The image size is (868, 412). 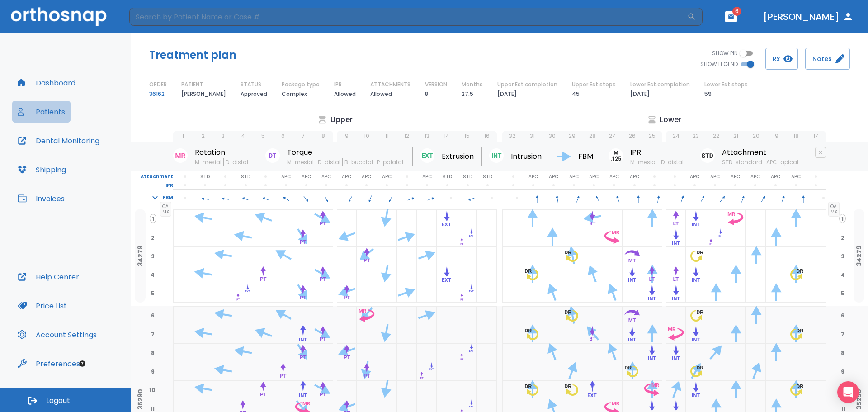 What do you see at coordinates (294, 94) in the screenshot?
I see `p: Complex` at bounding box center [294, 94].